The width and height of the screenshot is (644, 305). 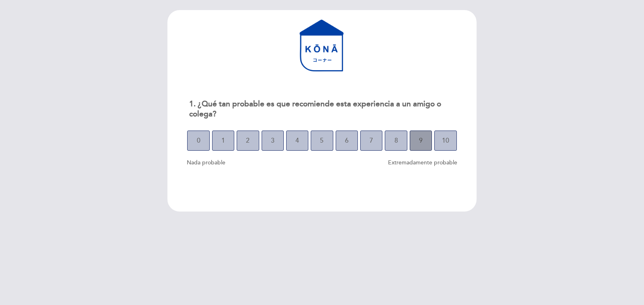 I want to click on span: 2, so click(x=248, y=141).